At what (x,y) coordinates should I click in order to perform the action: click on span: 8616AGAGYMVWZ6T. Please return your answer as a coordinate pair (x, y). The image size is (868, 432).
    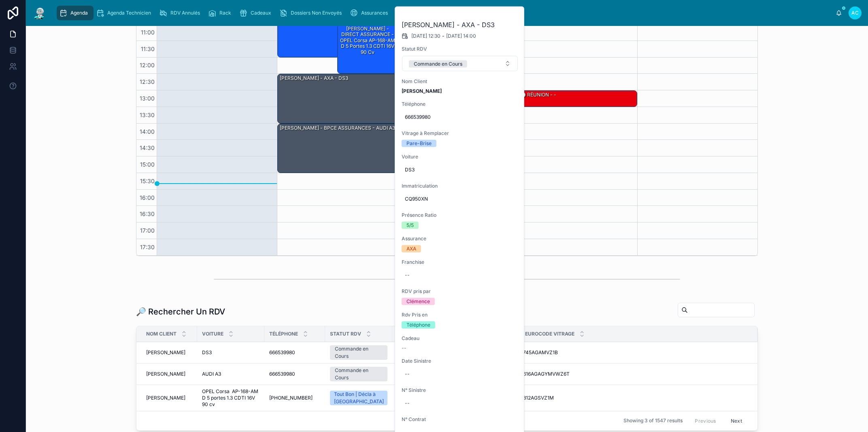
    Looking at the image, I should click on (545, 374).